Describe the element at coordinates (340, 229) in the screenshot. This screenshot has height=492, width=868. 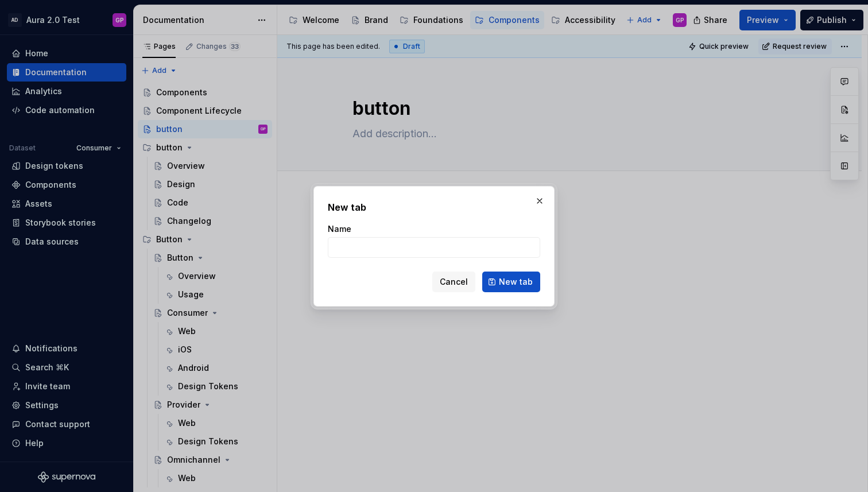
I see `label: Name` at that location.